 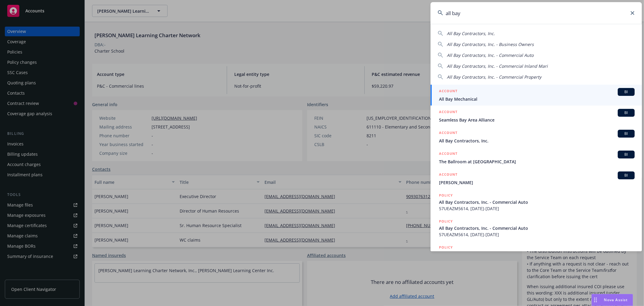 I want to click on span: All Bay Contractors, Inc. - Commercial Inland Mari, so click(x=497, y=66).